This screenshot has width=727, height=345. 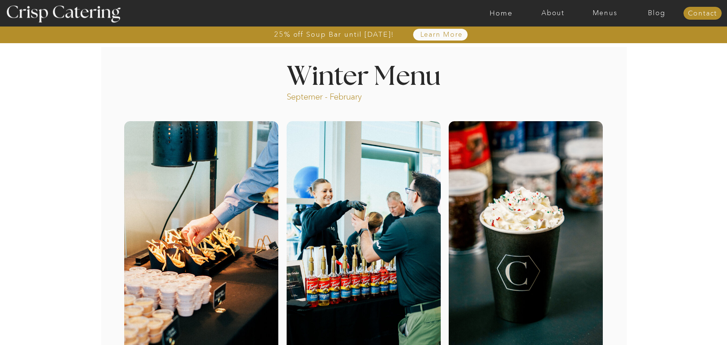 I want to click on a: Contact, so click(x=702, y=14).